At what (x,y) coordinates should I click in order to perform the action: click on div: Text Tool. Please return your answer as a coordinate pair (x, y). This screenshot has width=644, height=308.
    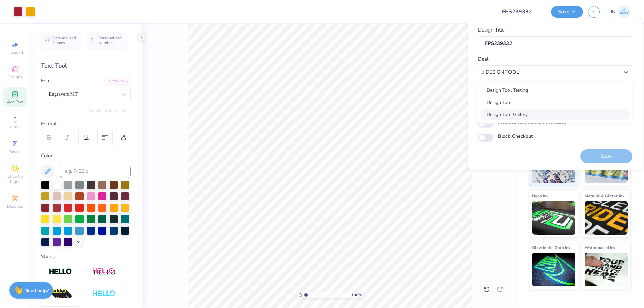
    Looking at the image, I should click on (86, 66).